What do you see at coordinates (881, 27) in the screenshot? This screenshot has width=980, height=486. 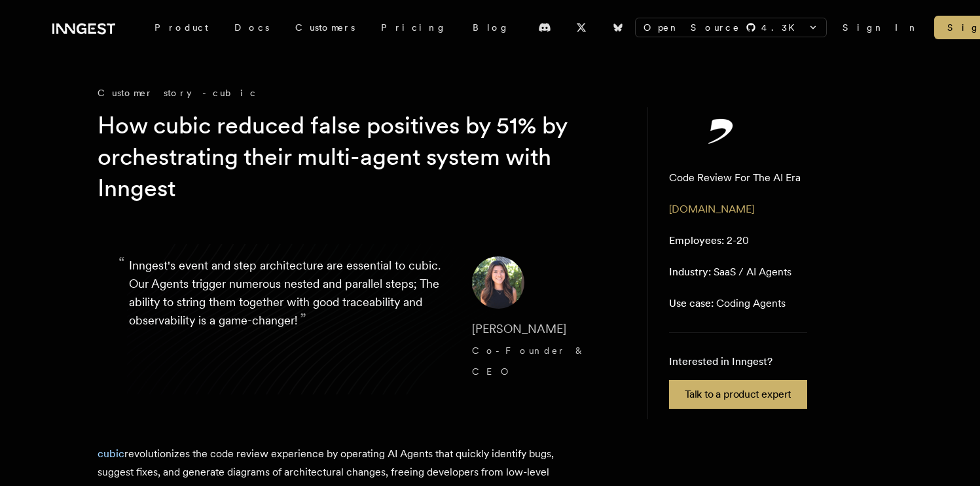 I see `a: Sign In` at bounding box center [881, 27].